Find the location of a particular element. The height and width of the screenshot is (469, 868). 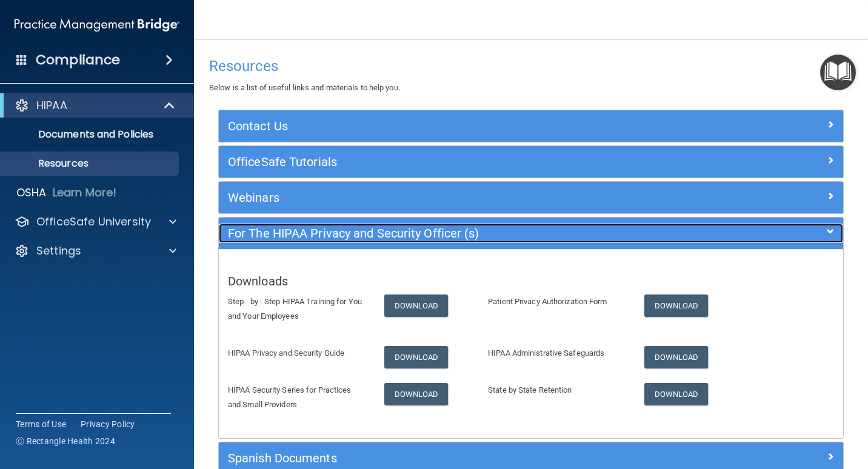

p: Settings is located at coordinates (59, 251).